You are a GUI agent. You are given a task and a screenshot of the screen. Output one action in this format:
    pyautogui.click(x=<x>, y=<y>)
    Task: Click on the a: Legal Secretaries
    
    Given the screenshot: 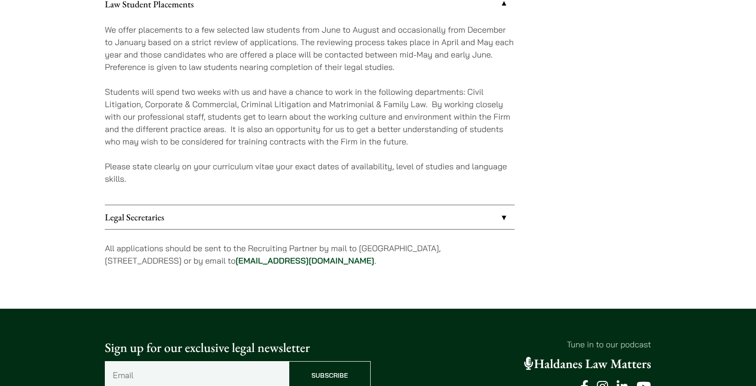 What is the action you would take?
    pyautogui.click(x=310, y=217)
    